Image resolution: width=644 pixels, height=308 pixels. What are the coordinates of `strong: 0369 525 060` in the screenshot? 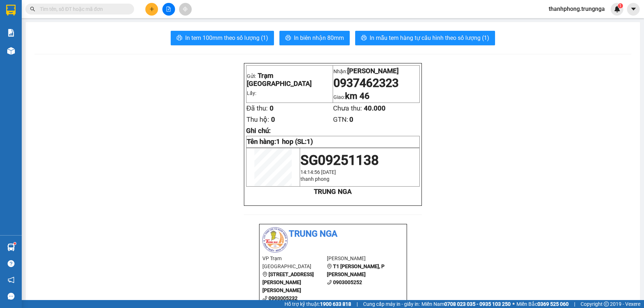 It's located at (553, 304).